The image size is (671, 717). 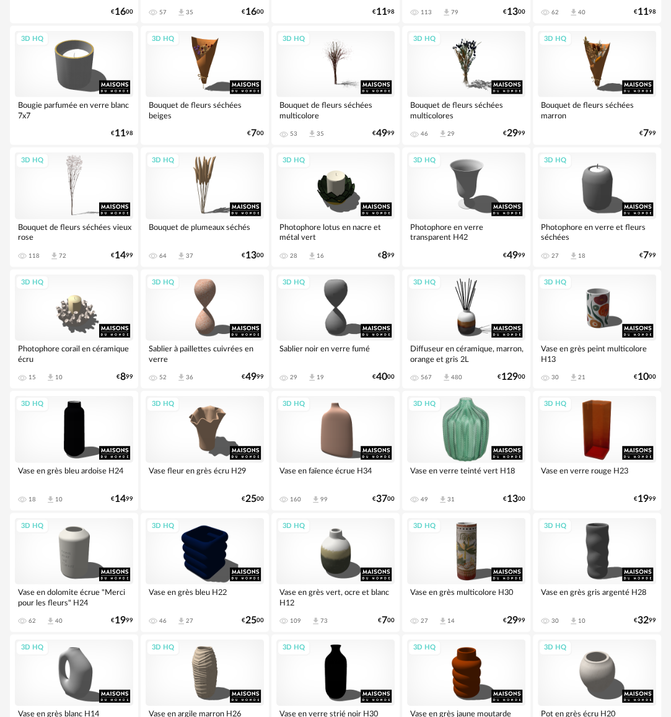 I want to click on div: 46, so click(x=163, y=621).